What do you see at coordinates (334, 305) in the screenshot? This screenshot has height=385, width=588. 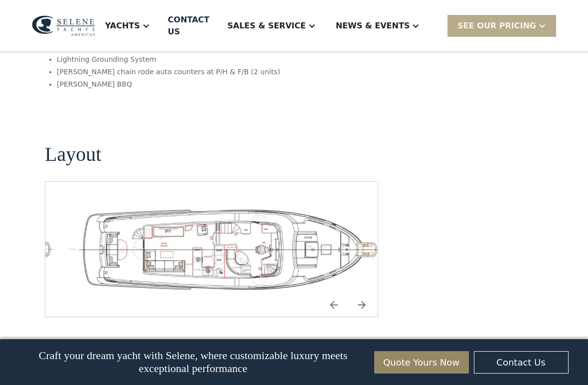 I see `a: Previous slide` at bounding box center [334, 305].